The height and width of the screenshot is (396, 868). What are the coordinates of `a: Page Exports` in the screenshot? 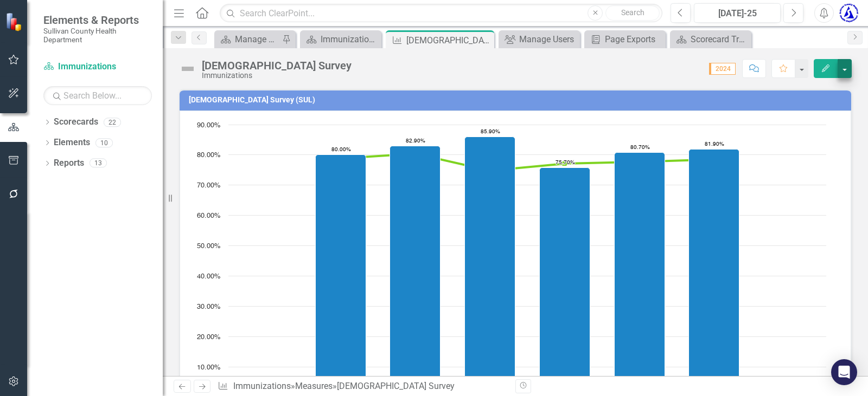 It's located at (625, 39).